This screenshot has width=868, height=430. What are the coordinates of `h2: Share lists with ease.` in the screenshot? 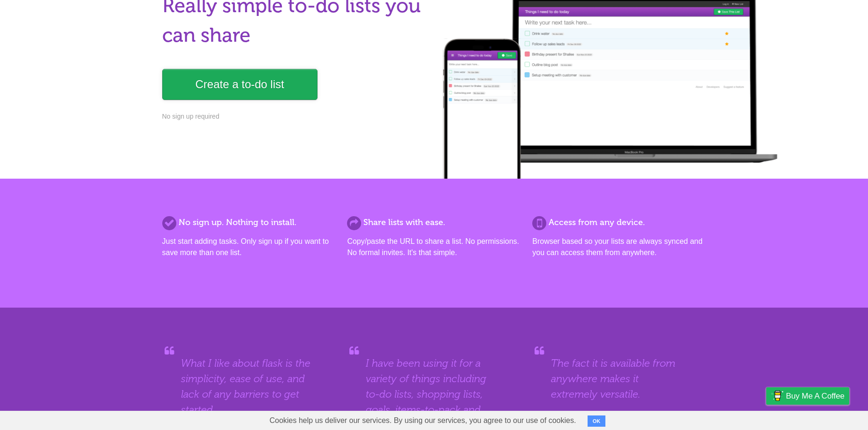 It's located at (434, 223).